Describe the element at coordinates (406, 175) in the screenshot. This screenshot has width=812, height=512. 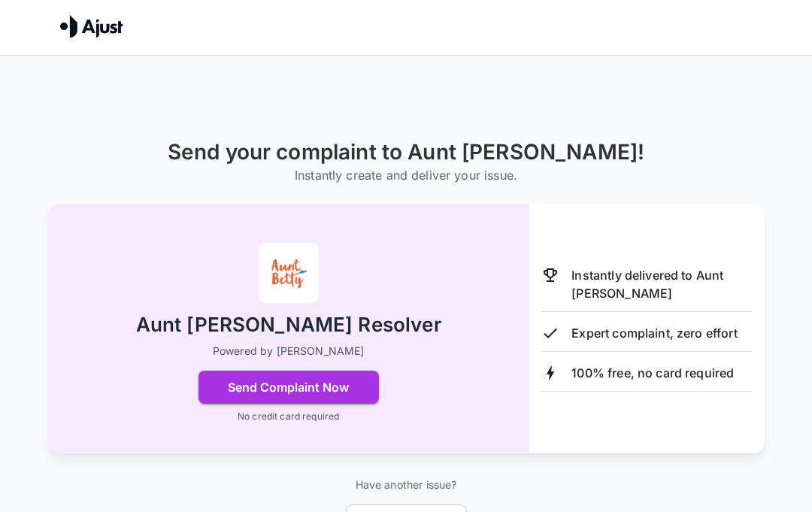
I see `h6: Instantly create and deliver your issue.` at that location.